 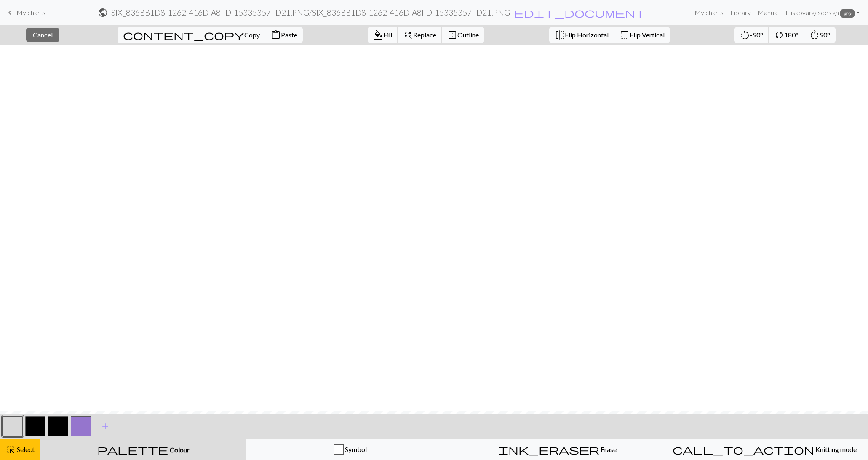 I want to click on span: content_paste, so click(x=276, y=35).